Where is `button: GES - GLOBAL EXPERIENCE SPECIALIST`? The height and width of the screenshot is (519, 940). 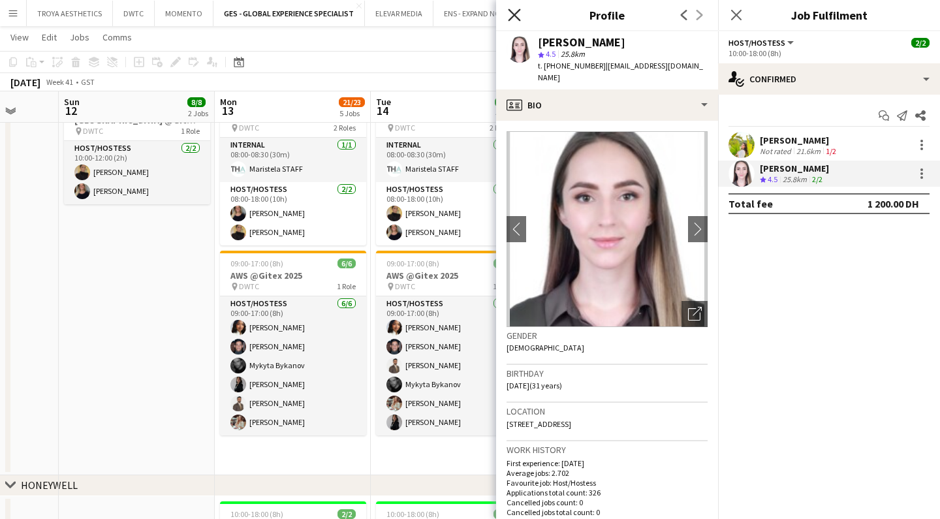
button: GES - GLOBAL EXPERIENCE SPECIALIST is located at coordinates (289, 13).